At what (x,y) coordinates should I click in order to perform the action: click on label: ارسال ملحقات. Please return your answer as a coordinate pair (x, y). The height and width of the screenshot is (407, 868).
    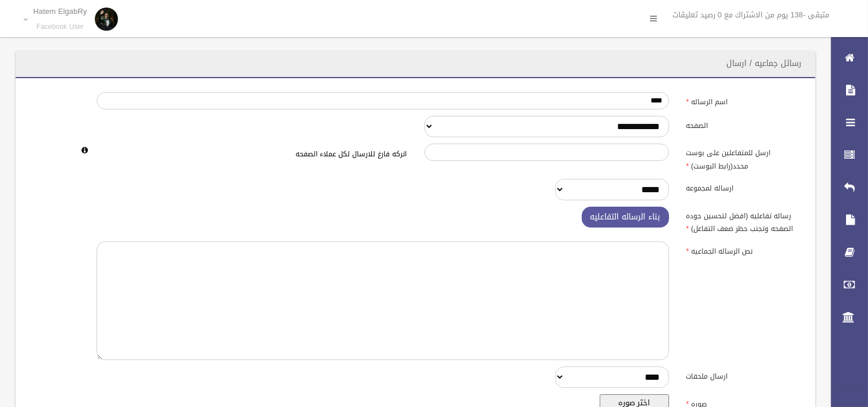
    Looking at the image, I should click on (743, 374).